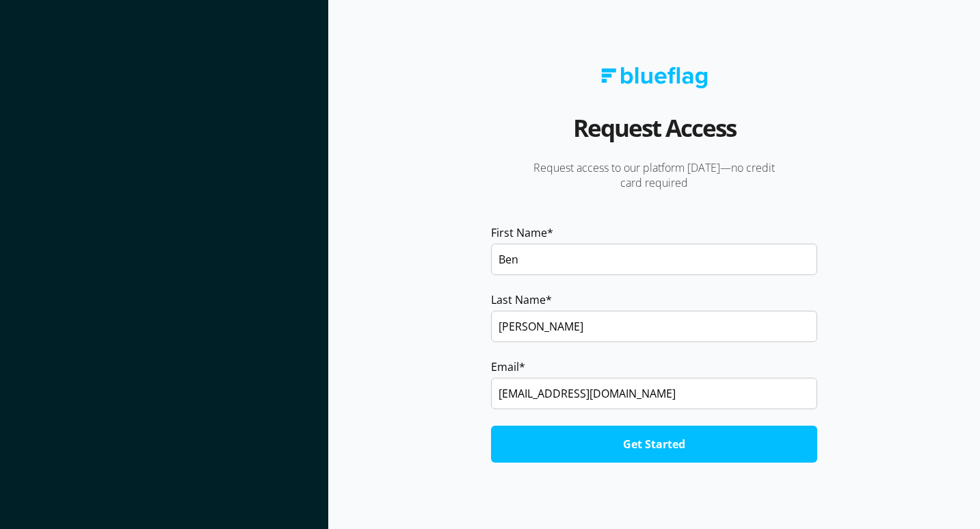 The image size is (980, 529). What do you see at coordinates (519, 233) in the screenshot?
I see `span: First Name` at bounding box center [519, 233].